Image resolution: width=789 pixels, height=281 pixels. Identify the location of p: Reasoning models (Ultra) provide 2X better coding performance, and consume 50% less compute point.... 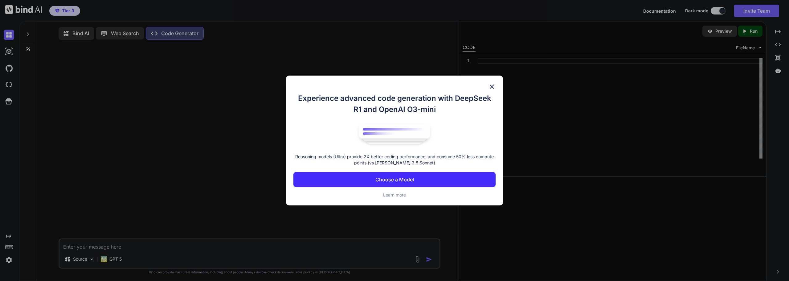
(394, 160).